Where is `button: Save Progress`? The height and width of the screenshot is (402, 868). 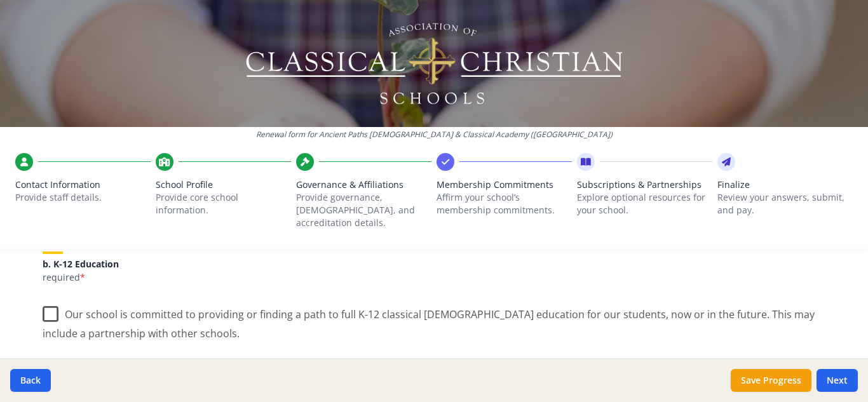 button: Save Progress is located at coordinates (771, 381).